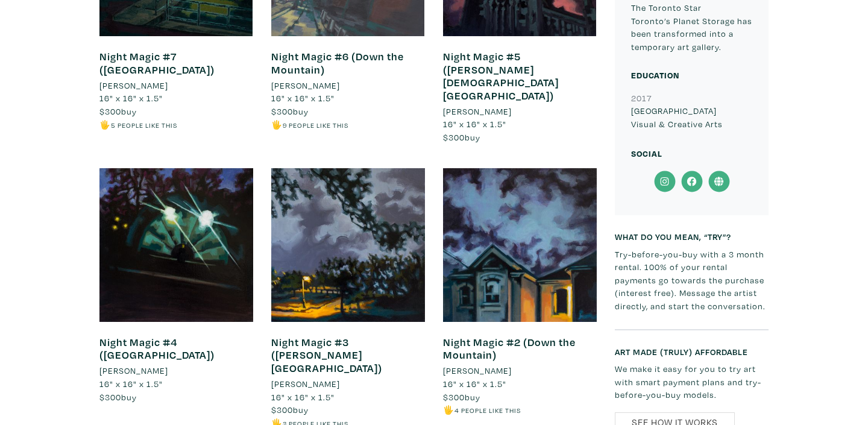 The width and height of the screenshot is (868, 425). What do you see at coordinates (488, 409) in the screenshot?
I see `small: 4 people like this` at bounding box center [488, 409].